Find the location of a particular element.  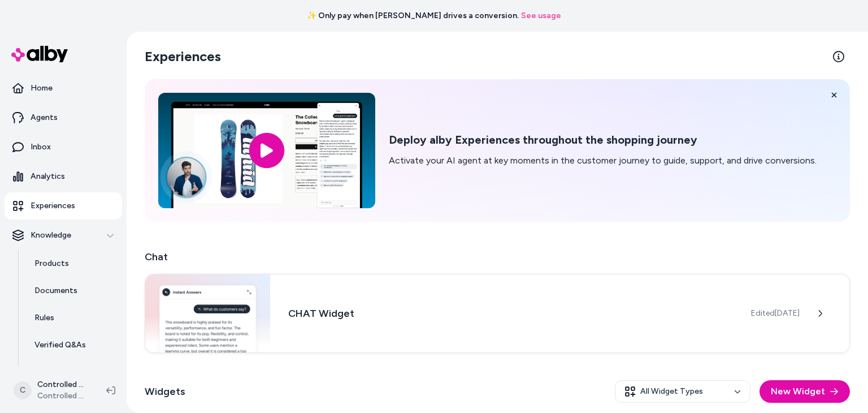

h2: Widgets is located at coordinates (165, 392).